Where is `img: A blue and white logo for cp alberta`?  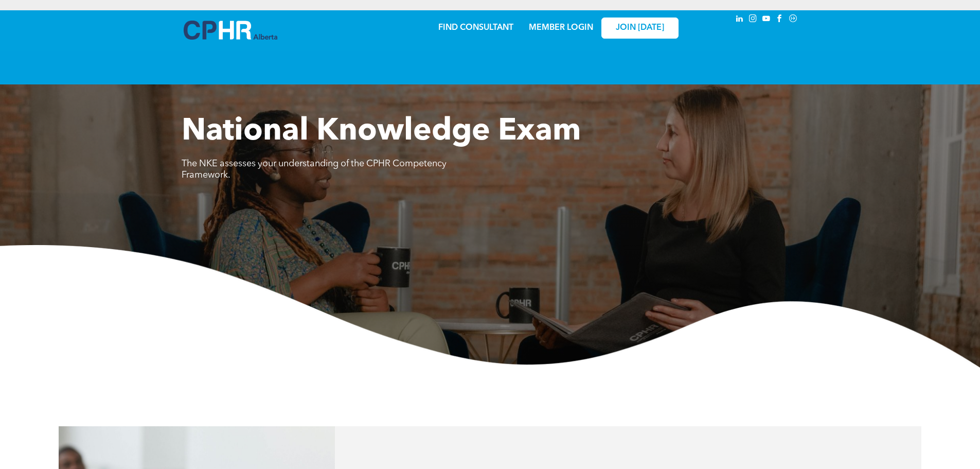 img: A blue and white logo for cp alberta is located at coordinates (231, 30).